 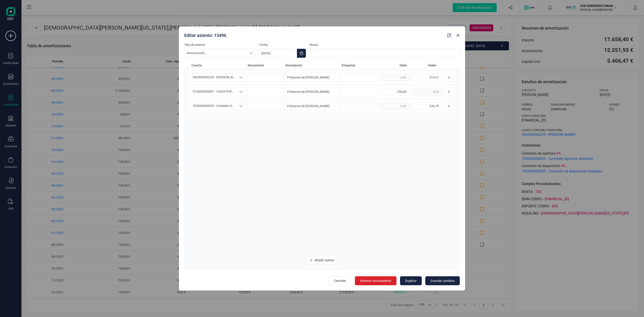 I want to click on label: Tipo de asiento, so click(x=220, y=45).